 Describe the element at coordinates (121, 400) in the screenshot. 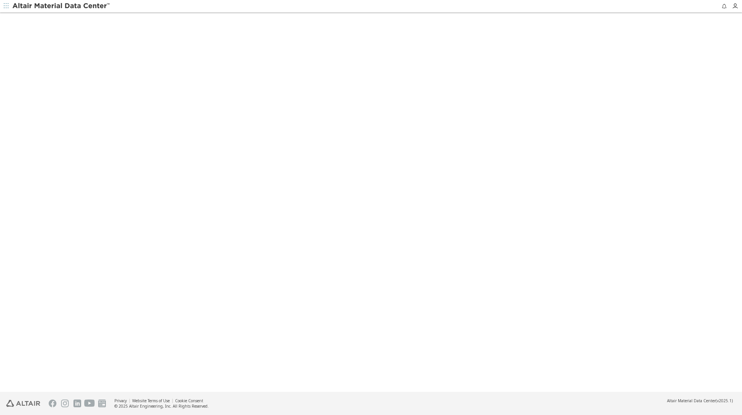

I see `a: Privacy` at that location.